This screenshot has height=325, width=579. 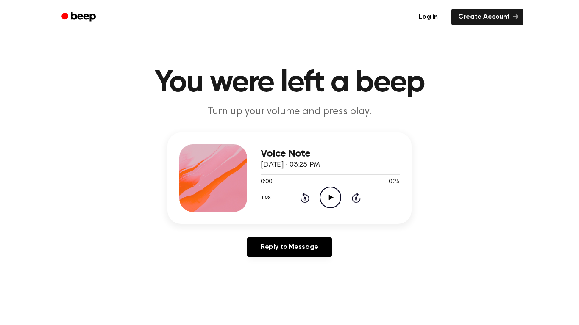 I want to click on a: Beep, so click(x=79, y=17).